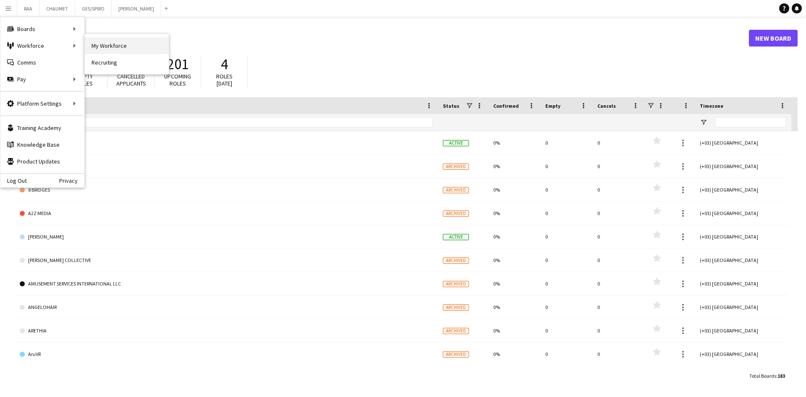  I want to click on a: Log Out, so click(13, 181).